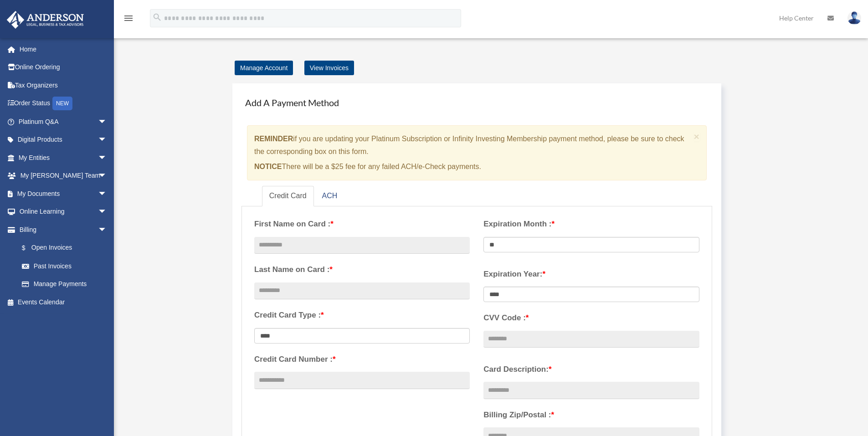 The width and height of the screenshot is (868, 436). I want to click on label: Card Description:, so click(591, 370).